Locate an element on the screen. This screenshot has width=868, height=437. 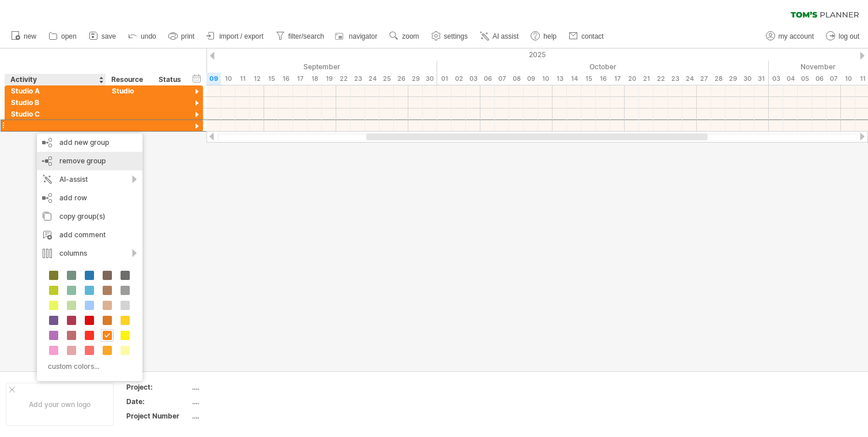
div: Friday, 24 October 2025 is located at coordinates (689, 79).